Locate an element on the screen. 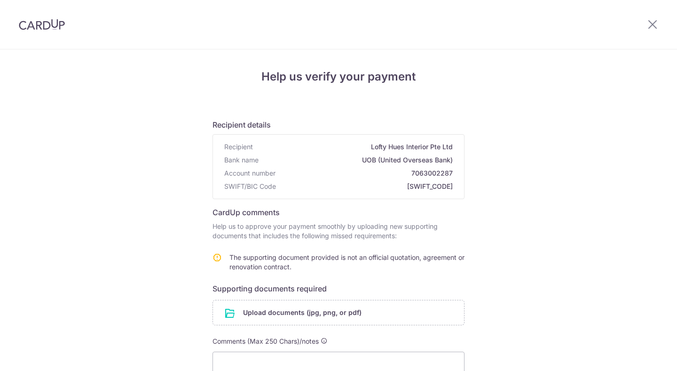 The width and height of the screenshot is (677, 371). h4: Help us verify your payment is located at coordinates (339, 77).